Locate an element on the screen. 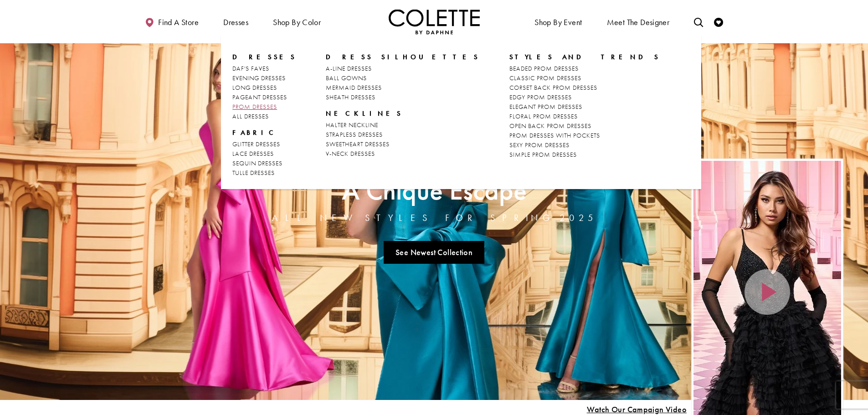 The image size is (868, 415). span: SEQUIN DRESSES is located at coordinates (257, 163).